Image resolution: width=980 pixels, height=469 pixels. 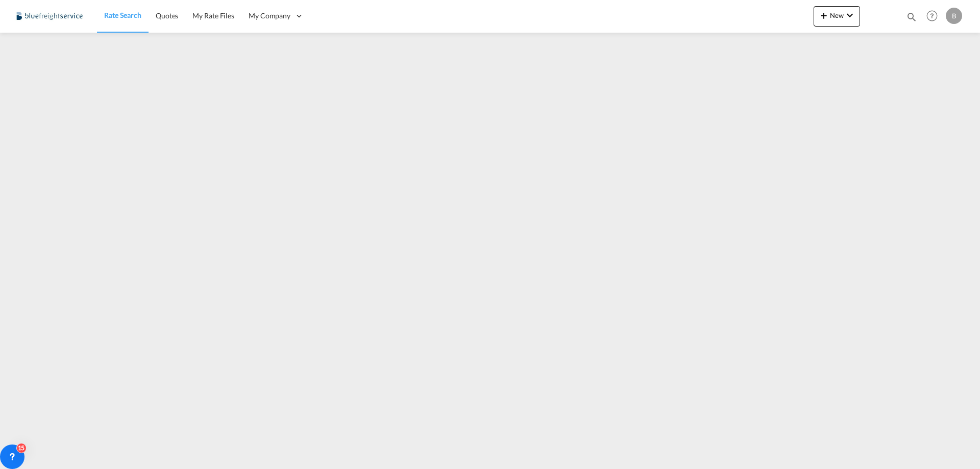 I want to click on div: B, so click(x=954, y=16).